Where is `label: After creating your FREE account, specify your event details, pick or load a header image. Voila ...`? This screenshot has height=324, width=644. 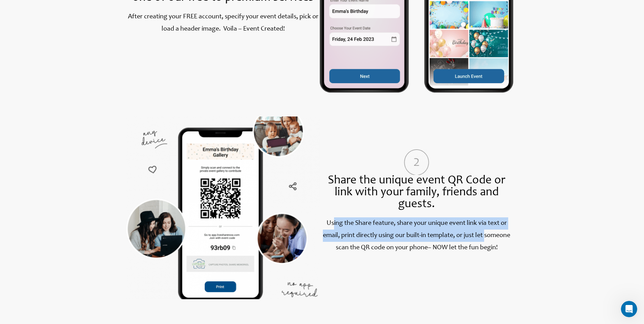
label: After creating your FREE account, specify your event details, pick or load a header image. Voila ... is located at coordinates (223, 23).